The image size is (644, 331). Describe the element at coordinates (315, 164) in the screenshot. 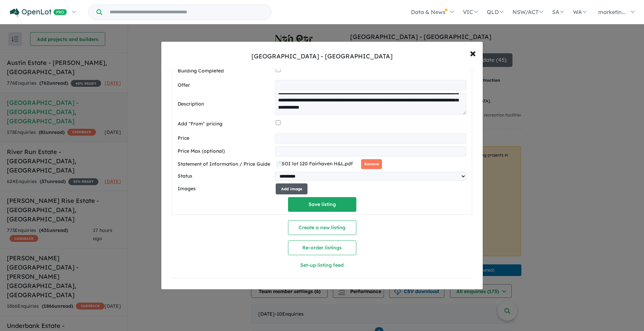

I see `span: 📄 SOI lot 120 Fairhaven H&L.pdf` at that location.